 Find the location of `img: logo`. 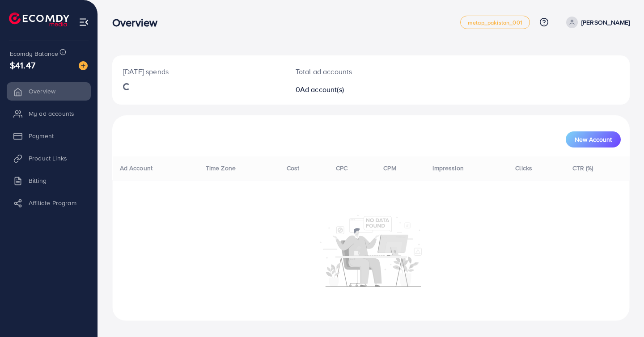

img: logo is located at coordinates (39, 19).